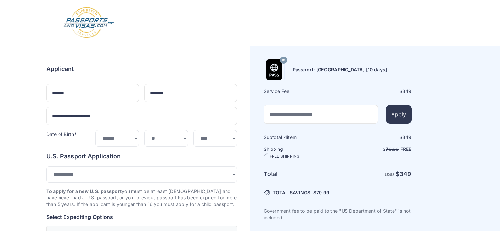 Image resolution: width=500 pixels, height=231 pixels. Describe the element at coordinates (300, 152) in the screenshot. I see `h6: Shipping` at that location.